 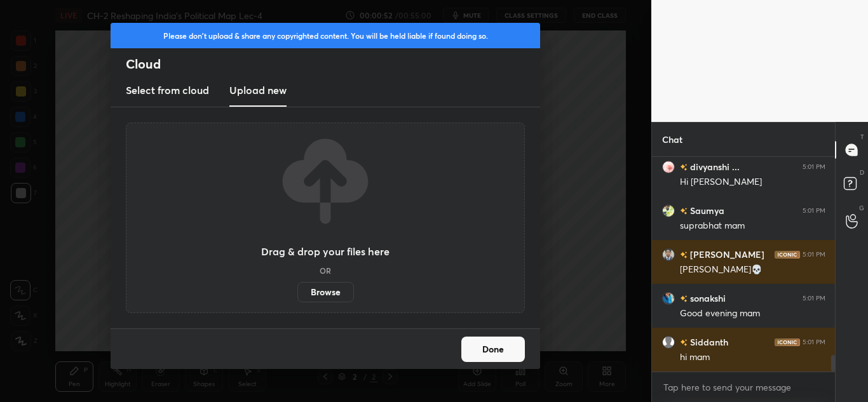 What do you see at coordinates (743, 264) in the screenshot?
I see `div: grid` at bounding box center [743, 264].